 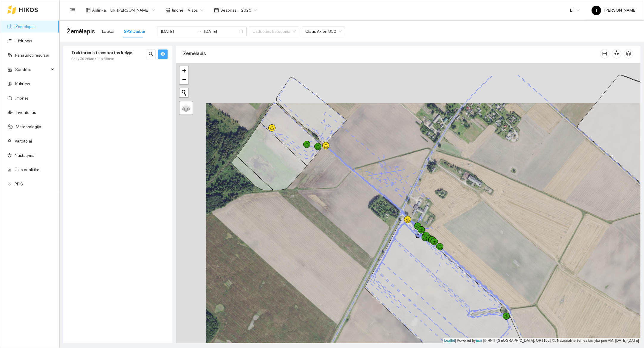 I want to click on a: Inventorius, so click(x=26, y=112).